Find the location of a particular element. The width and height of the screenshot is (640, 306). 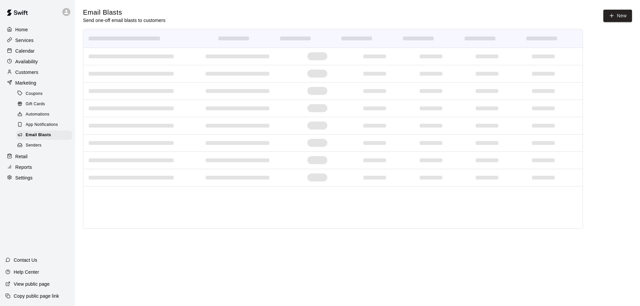

div: Marketing is located at coordinates (37, 83).